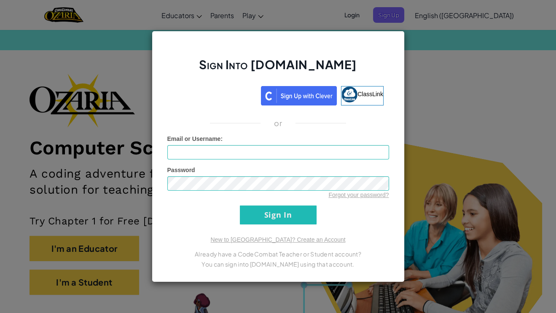 This screenshot has width=556, height=313. I want to click on p: Already have a CodeCombat Teacher or Student account?, so click(278, 254).